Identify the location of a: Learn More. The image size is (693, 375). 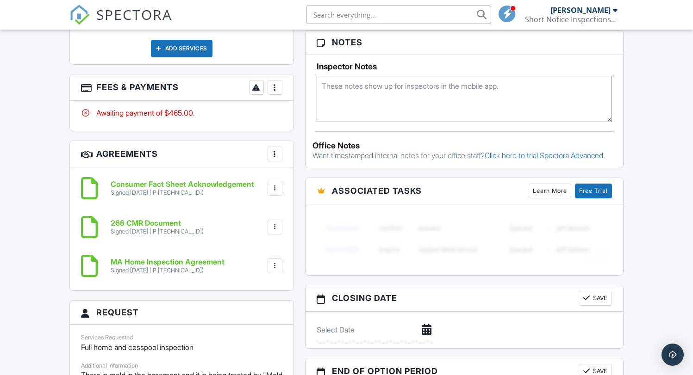
(550, 191).